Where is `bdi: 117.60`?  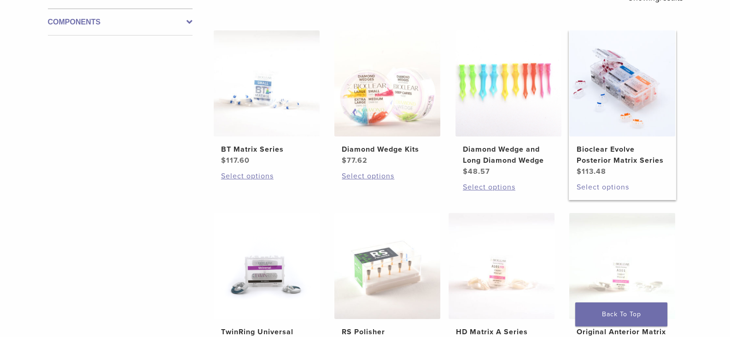
bdi: 117.60 is located at coordinates (235, 160).